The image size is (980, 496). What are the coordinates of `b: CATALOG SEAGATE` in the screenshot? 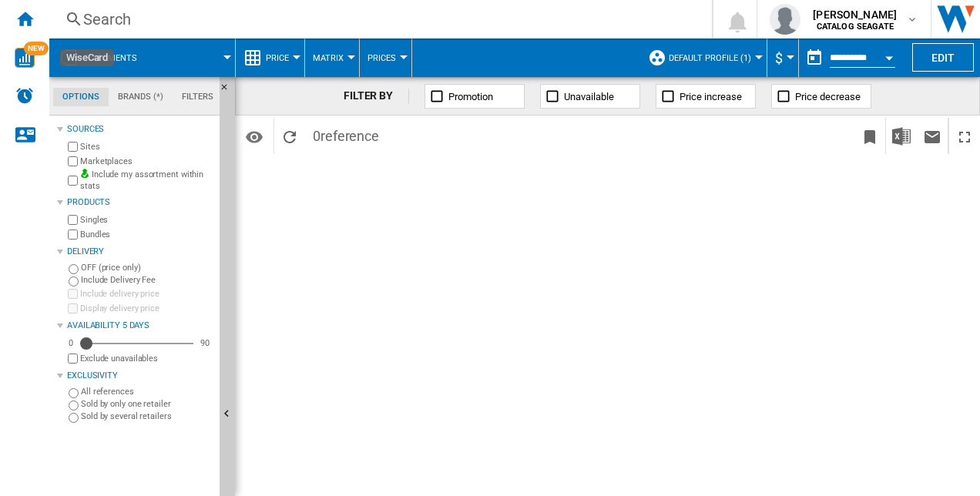 It's located at (855, 26).